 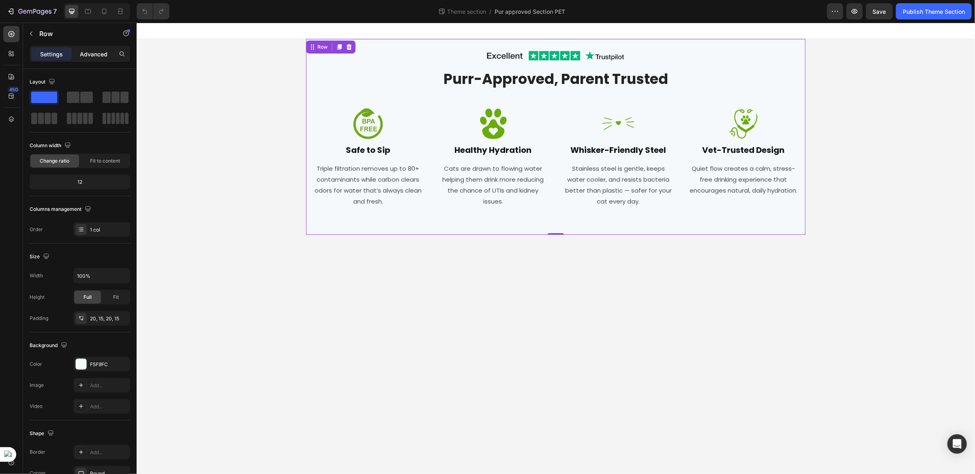 What do you see at coordinates (36, 229) in the screenshot?
I see `div: Order` at bounding box center [36, 229].